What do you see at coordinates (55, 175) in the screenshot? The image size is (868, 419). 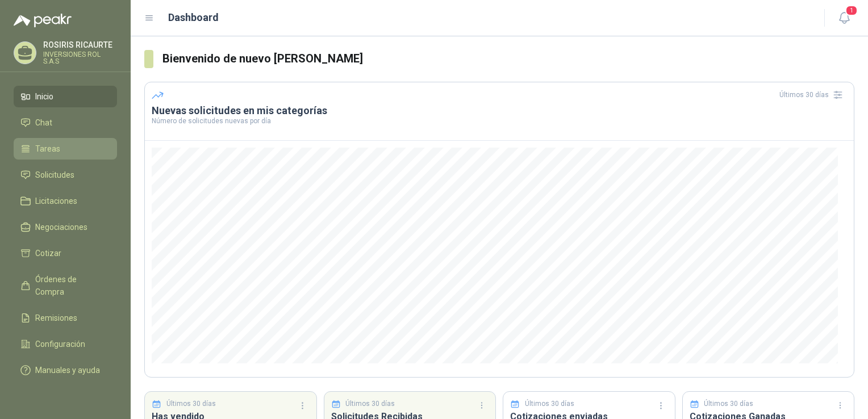 I see `span: Solicitudes` at bounding box center [55, 175].